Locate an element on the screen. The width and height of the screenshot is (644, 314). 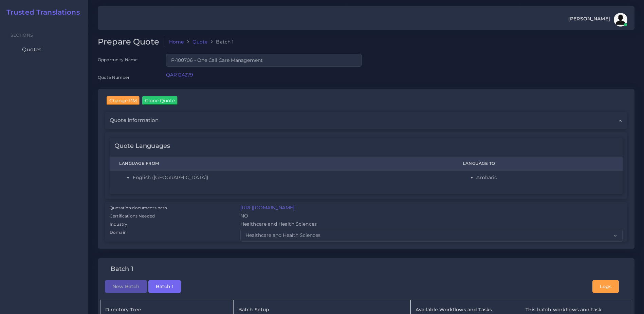
label: Quote Number is located at coordinates (114, 77).